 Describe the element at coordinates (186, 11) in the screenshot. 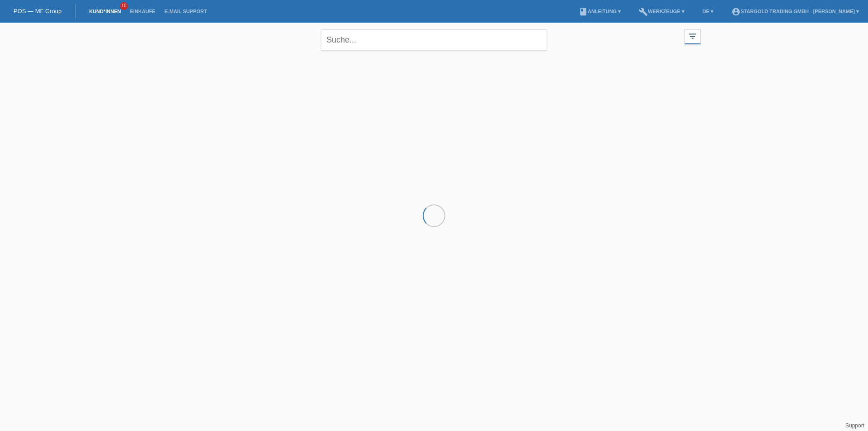

I see `a: E-Mail Support` at that location.